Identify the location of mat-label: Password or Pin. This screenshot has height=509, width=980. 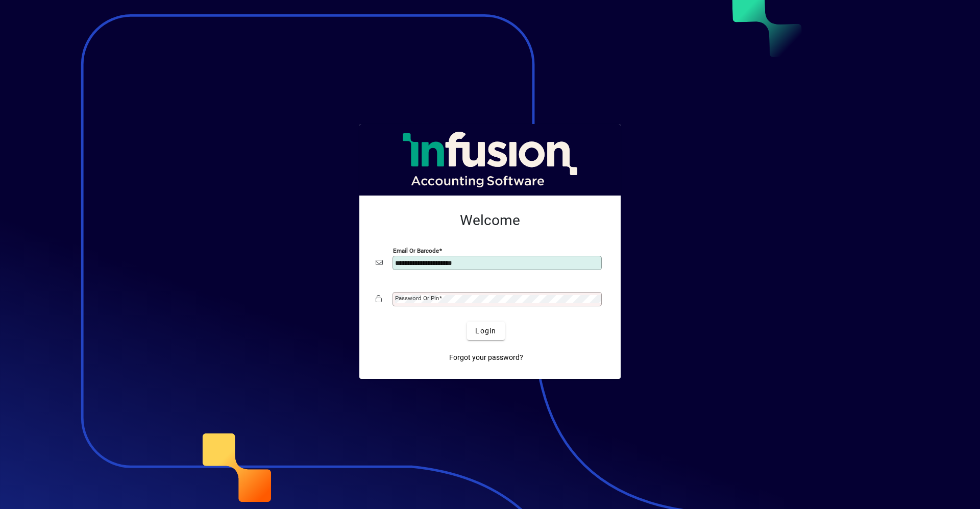
(417, 298).